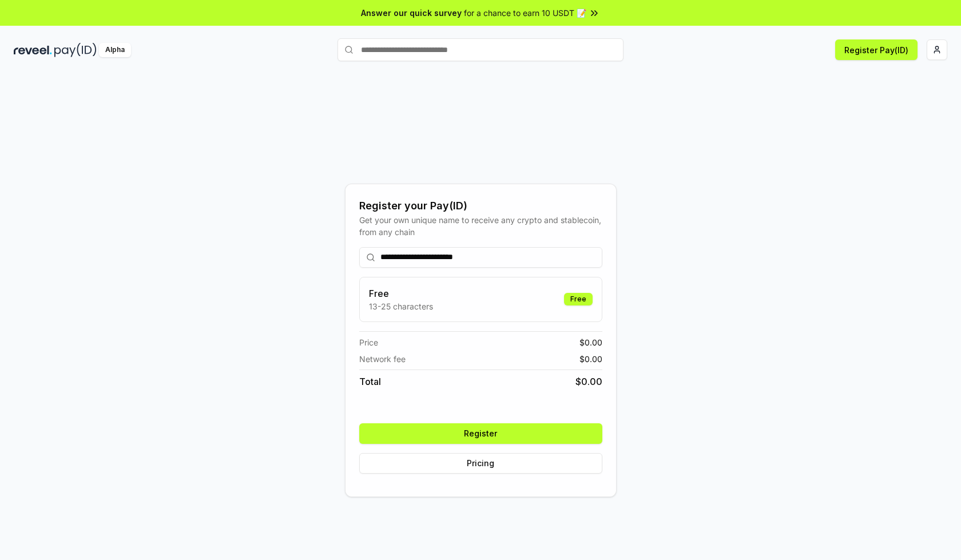 This screenshot has width=961, height=560. Describe the element at coordinates (76, 49) in the screenshot. I see `img: pay_id` at that location.